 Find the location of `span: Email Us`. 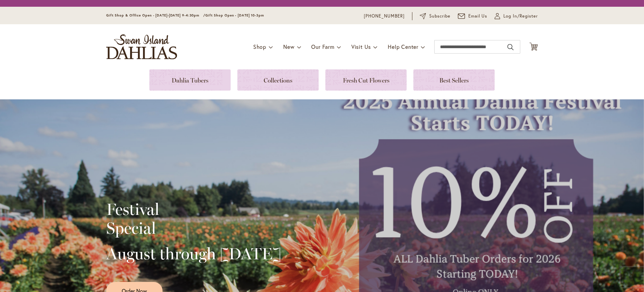

span: Email Us is located at coordinates (478, 16).